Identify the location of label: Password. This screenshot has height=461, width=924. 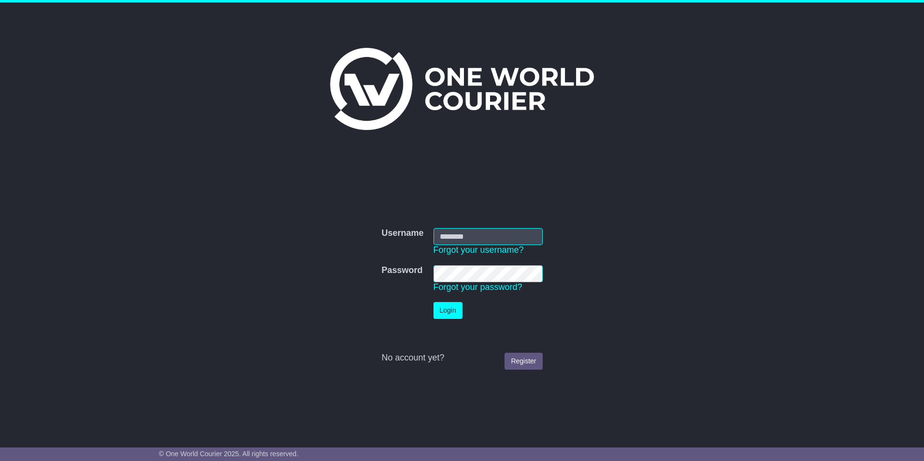
(401, 271).